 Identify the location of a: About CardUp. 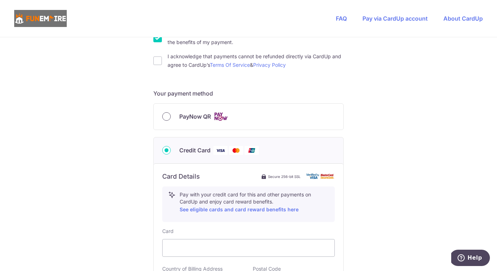
(463, 18).